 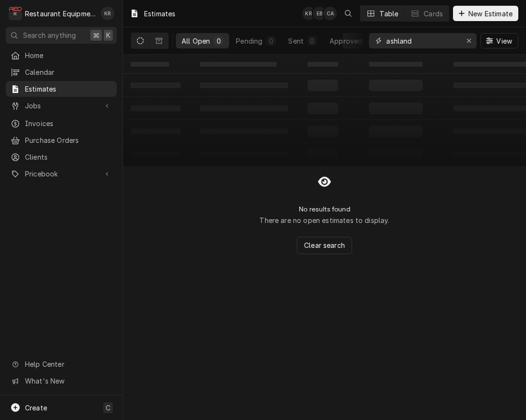 What do you see at coordinates (330, 14) in the screenshot?
I see `div: CA` at bounding box center [330, 14].